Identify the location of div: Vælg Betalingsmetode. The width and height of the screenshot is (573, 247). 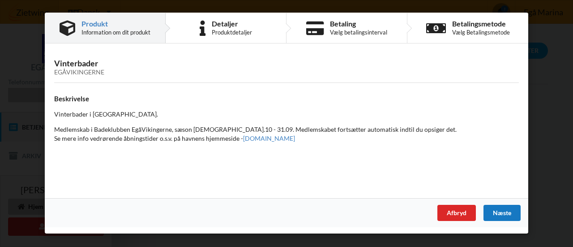
(481, 32).